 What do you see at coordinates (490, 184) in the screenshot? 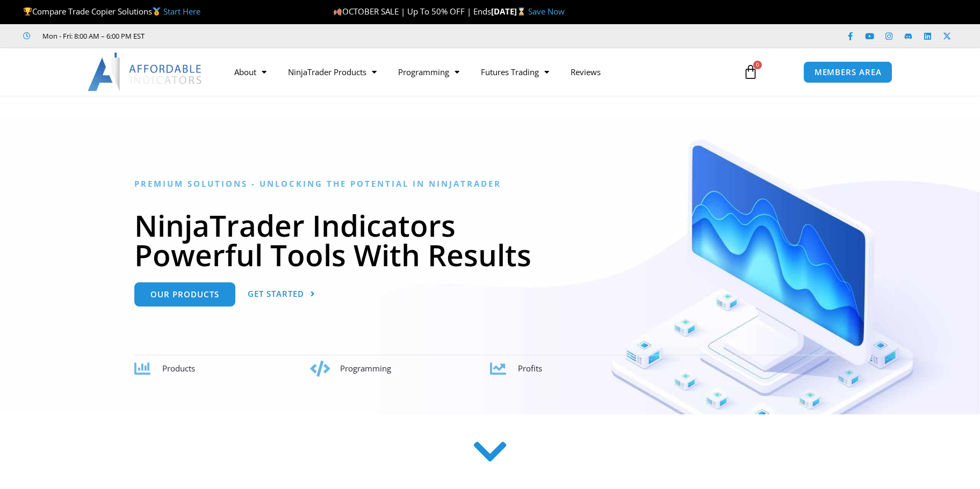
I see `h6: Premium Solutions - Unlocking the Potential in NinjaTrader` at bounding box center [490, 184].